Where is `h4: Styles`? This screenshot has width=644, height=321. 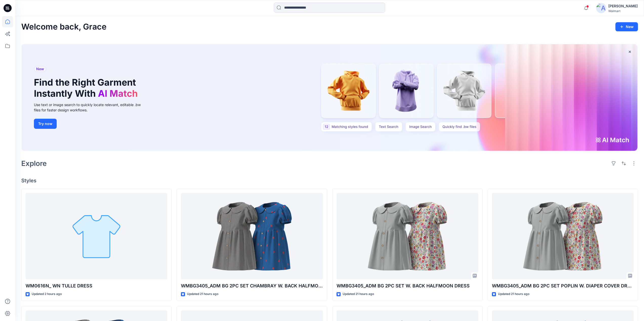 h4: Styles is located at coordinates (330, 181).